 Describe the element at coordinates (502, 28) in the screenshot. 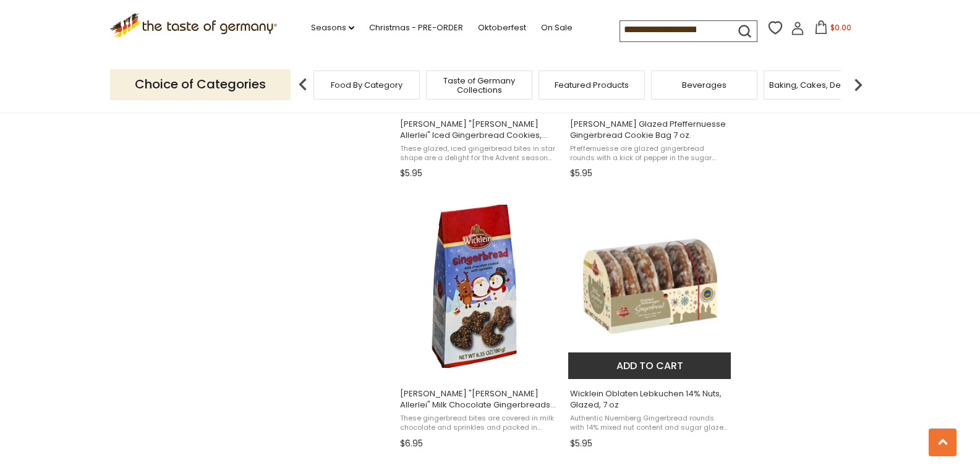

I see `a: Oktoberfest` at that location.